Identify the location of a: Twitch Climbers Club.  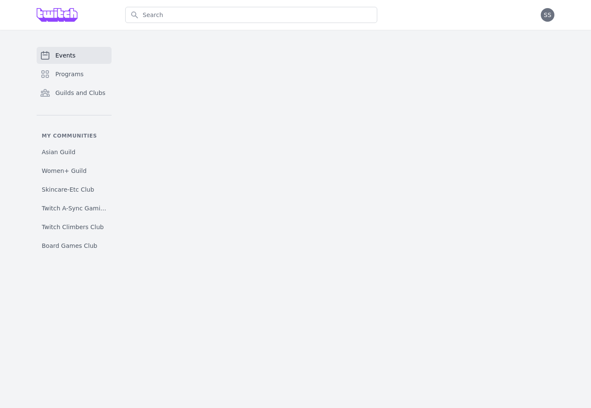
(74, 227).